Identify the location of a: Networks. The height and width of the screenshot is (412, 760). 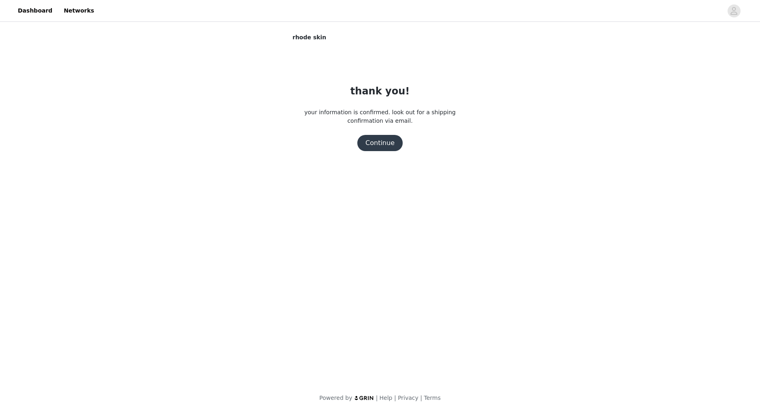
(79, 11).